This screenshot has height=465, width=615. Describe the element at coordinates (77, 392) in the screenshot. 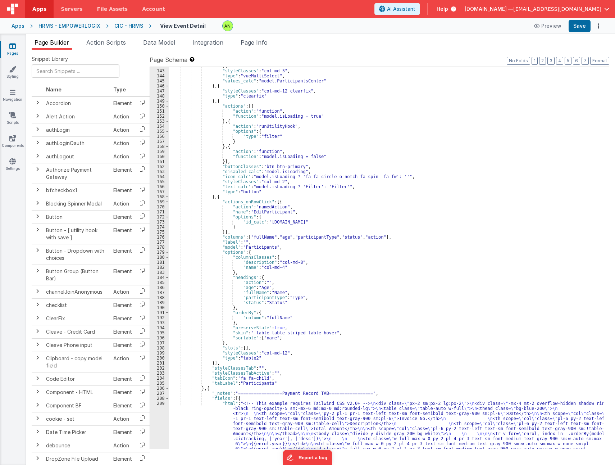

I see `td: Component - HTML` at that location.